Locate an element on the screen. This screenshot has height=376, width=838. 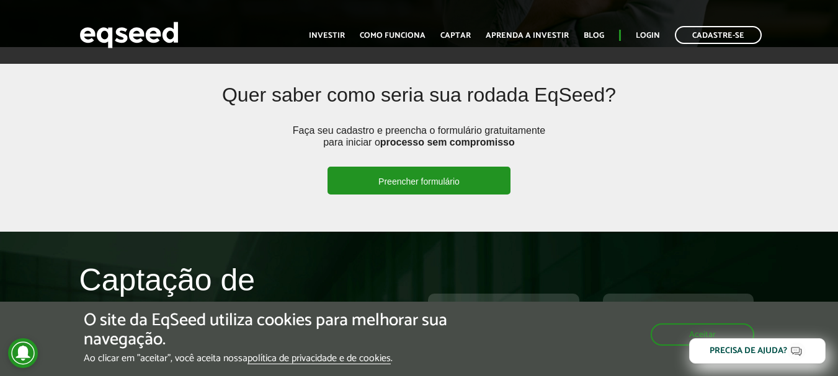
a: Preencher formulário is located at coordinates (419, 180).